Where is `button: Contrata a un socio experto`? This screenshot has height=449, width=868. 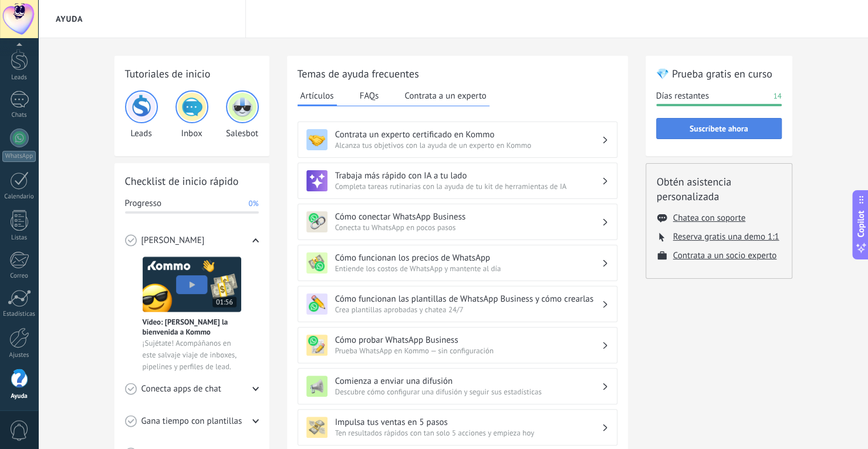
button: Contrata a un socio experto is located at coordinates (724, 255).